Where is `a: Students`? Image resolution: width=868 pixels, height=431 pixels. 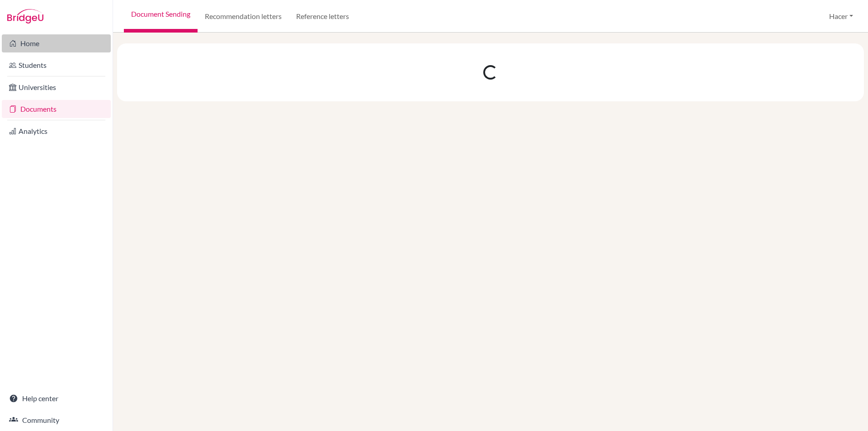
a: Students is located at coordinates (56, 65).